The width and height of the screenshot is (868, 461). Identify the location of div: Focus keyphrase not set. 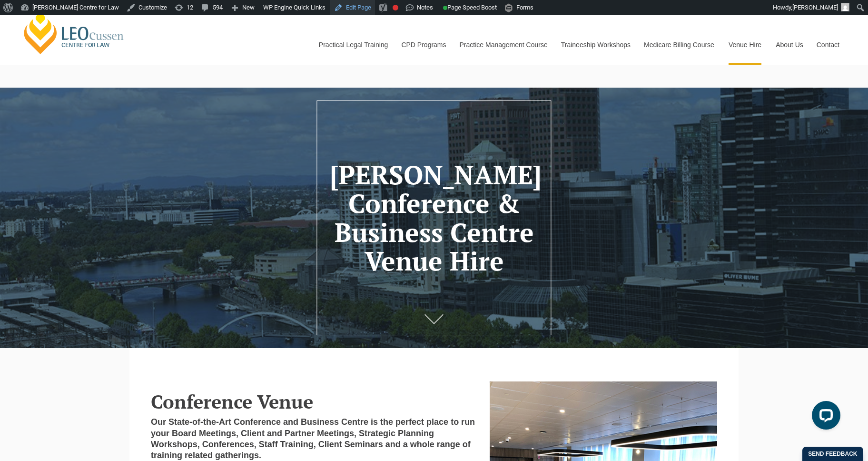
(396, 8).